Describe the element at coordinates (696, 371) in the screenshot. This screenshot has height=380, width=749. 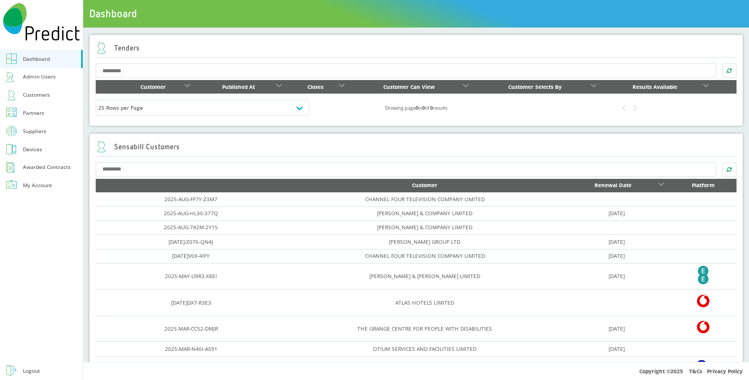
I see `a: T&Cs` at that location.